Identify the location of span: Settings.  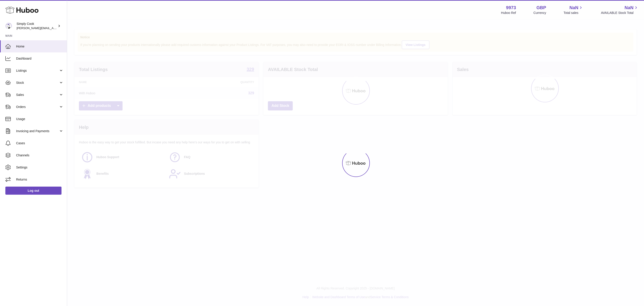
(40, 167).